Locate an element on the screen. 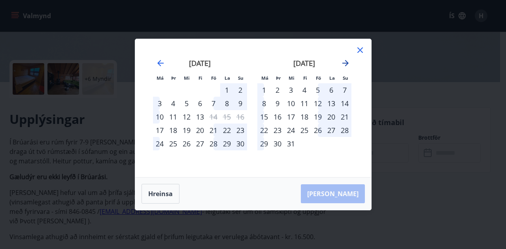 This screenshot has width=506, height=249. small: Su is located at coordinates (345, 78).